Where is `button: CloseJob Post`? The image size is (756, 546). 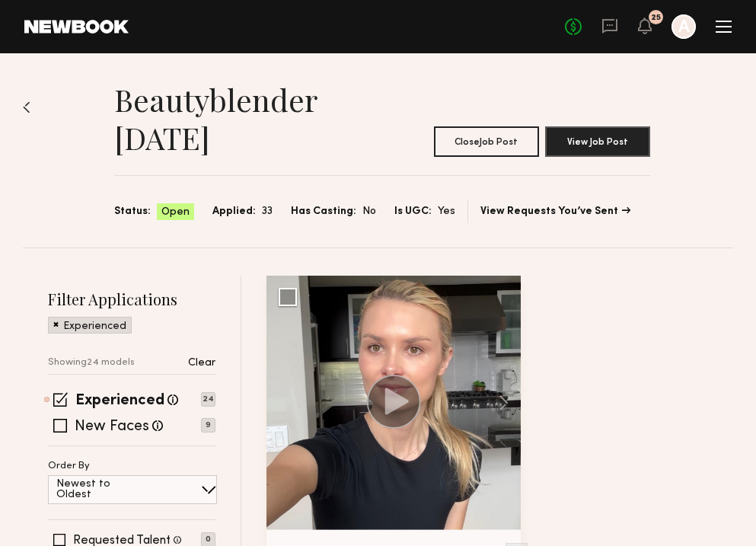
button: CloseJob Post is located at coordinates (487, 142).